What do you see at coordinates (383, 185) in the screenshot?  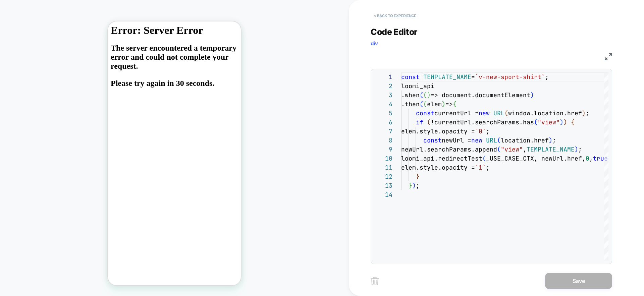 I see `div: 13` at bounding box center [383, 185].